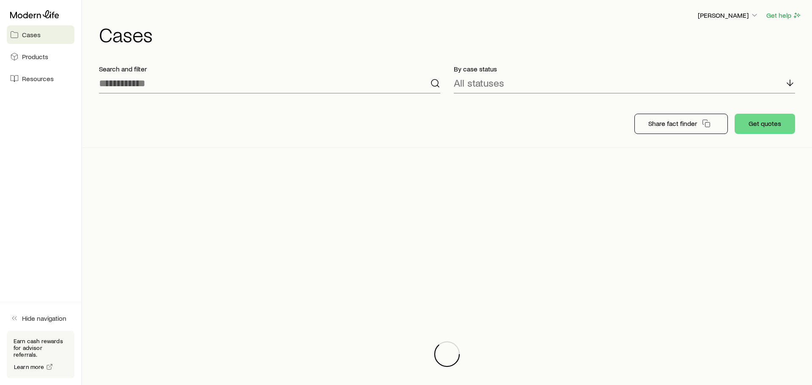 The width and height of the screenshot is (812, 385). Describe the element at coordinates (35, 57) in the screenshot. I see `span: Products` at that location.